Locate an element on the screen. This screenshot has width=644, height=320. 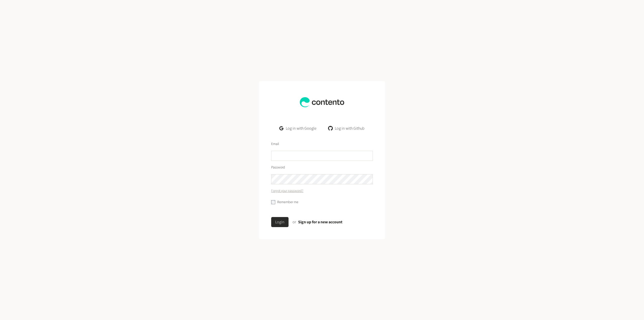
a: Log in with Google is located at coordinates (298, 128).